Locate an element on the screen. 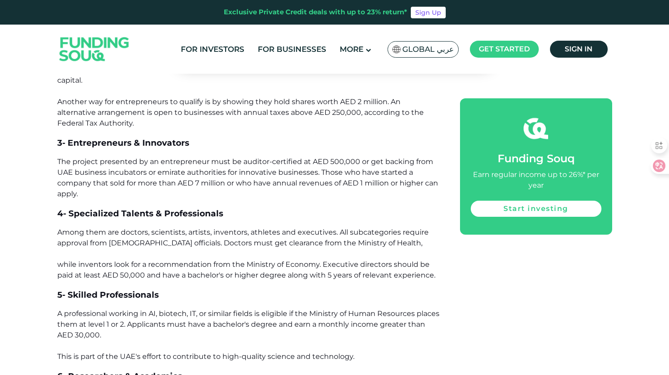 The height and width of the screenshot is (375, 669). a: Start investing is located at coordinates (536, 209).